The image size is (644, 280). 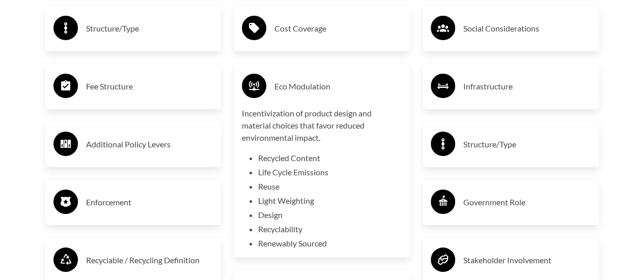 What do you see at coordinates (330, 201) in the screenshot?
I see `li: Light Weighting` at bounding box center [330, 201].